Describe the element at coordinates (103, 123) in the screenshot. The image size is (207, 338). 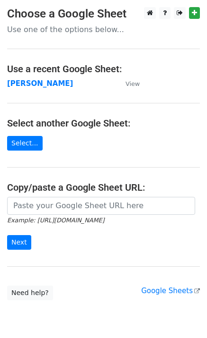
I see `h4: Select another Google Sheet:` at that location.